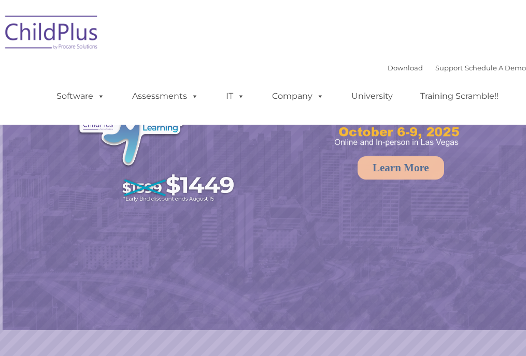  I want to click on a: Training Scramble!!, so click(459, 96).